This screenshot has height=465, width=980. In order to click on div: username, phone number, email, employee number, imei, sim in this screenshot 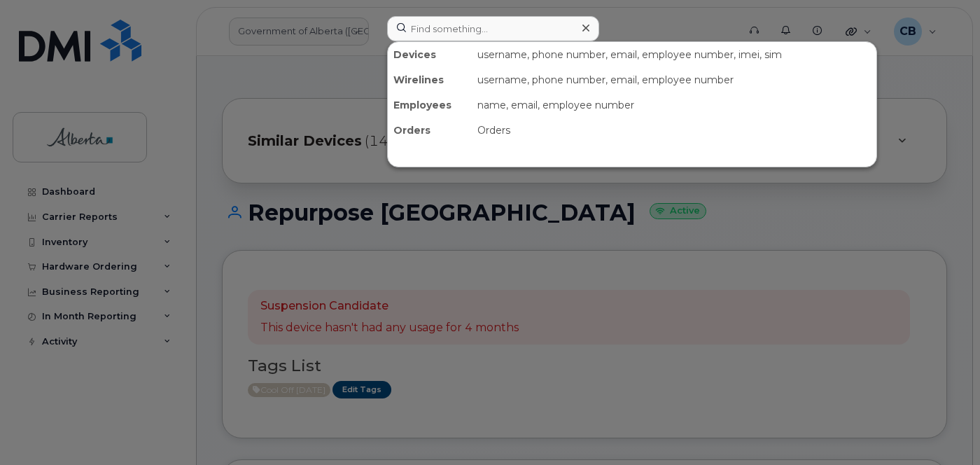, I will do `click(675, 55)`.